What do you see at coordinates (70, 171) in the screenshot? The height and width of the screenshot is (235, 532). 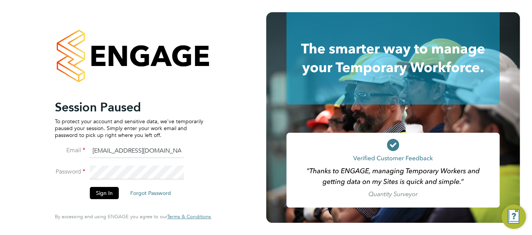 I see `label: Password` at bounding box center [70, 171].